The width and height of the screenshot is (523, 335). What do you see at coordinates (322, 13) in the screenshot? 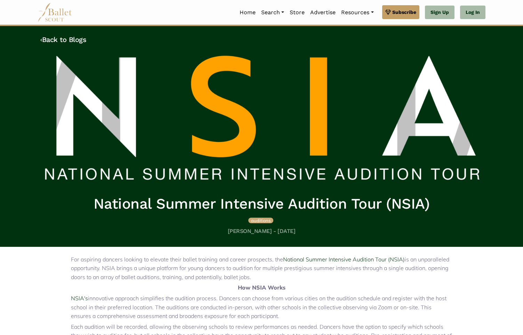
I see `a: Advertise` at bounding box center [322, 13].